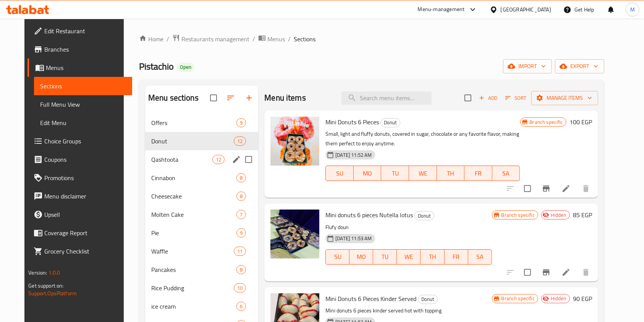 The height and width of the screenshot is (322, 644). Describe the element at coordinates (85, 233) in the screenshot. I see `span: Coverage Report` at that location.